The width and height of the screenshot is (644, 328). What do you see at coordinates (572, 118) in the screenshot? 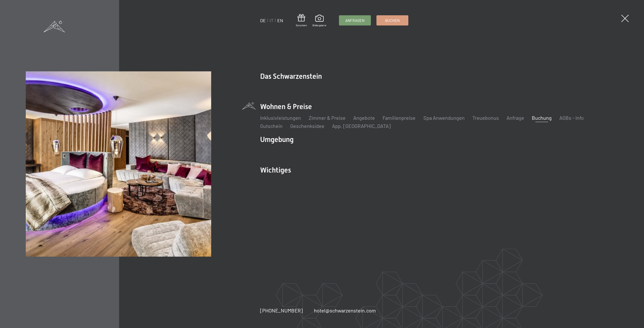
I see `a: AGBs - Info` at bounding box center [572, 118].